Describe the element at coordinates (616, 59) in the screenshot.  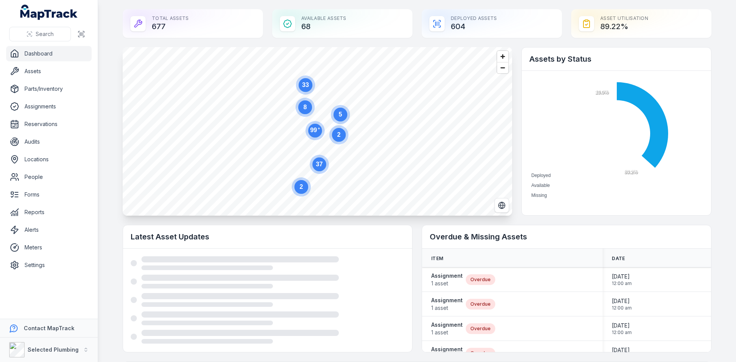
I see `h2: Assets by Status` at that location.